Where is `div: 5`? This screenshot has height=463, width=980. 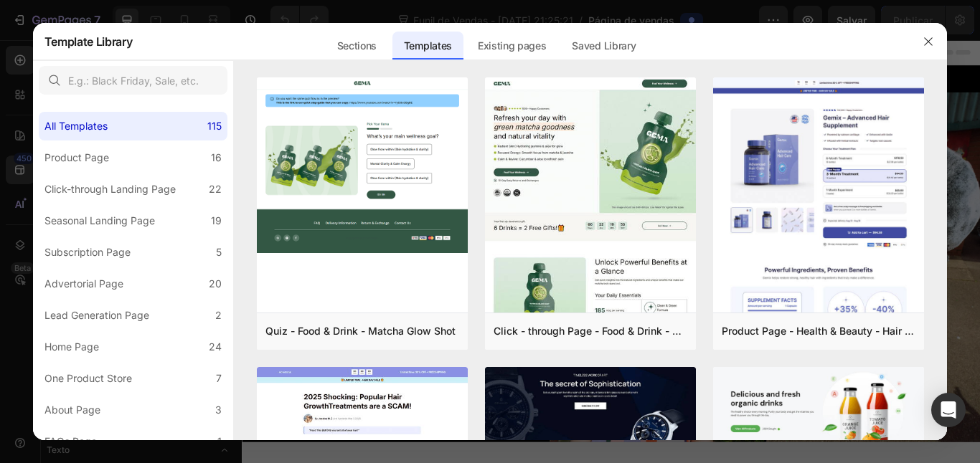
div: 5 is located at coordinates (219, 253).